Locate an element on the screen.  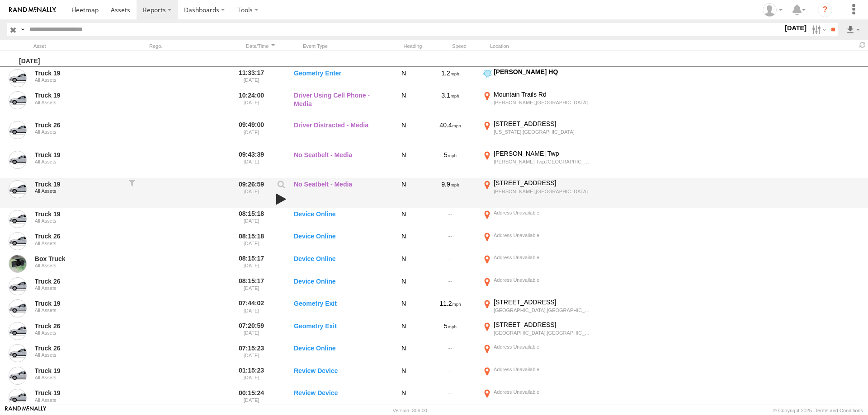
a: View Attached Media (Video) is located at coordinates (281, 200).